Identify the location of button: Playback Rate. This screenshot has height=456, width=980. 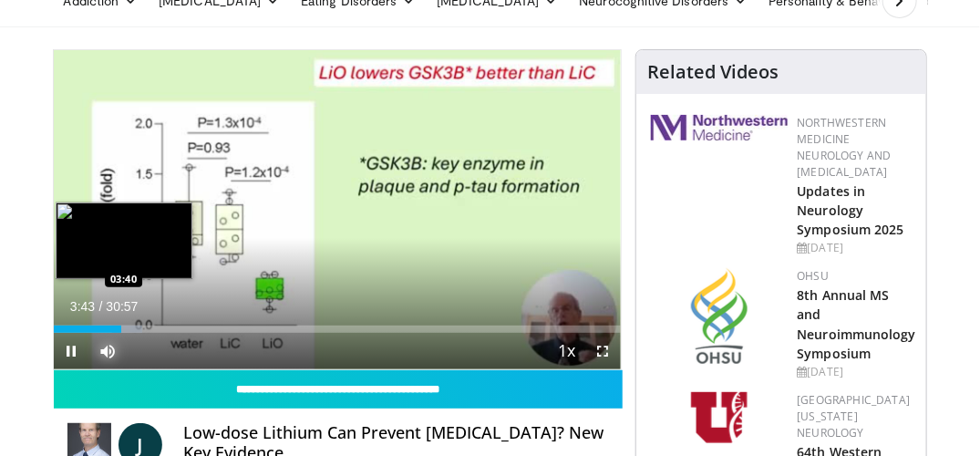
(566, 351).